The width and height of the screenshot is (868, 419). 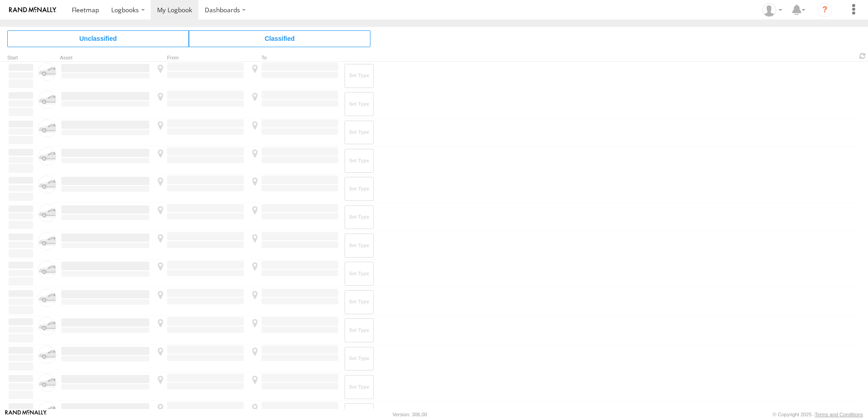 What do you see at coordinates (839, 414) in the screenshot?
I see `a: Terms and Conditions` at bounding box center [839, 414].